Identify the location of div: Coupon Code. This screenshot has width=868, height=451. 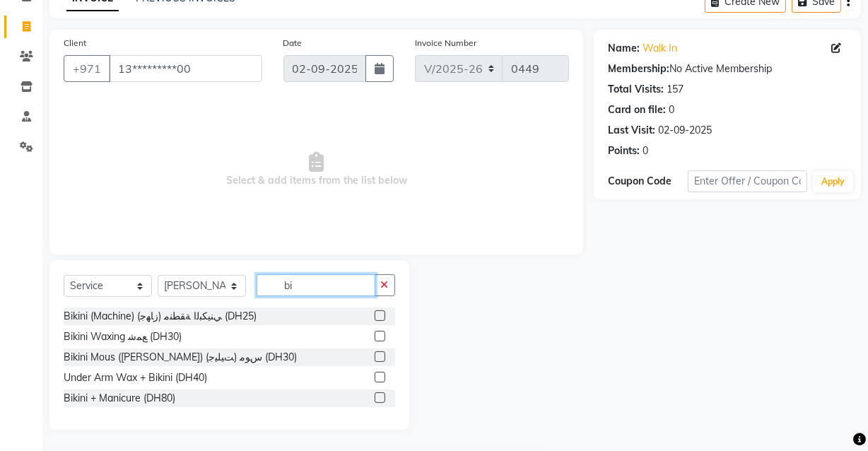
(647, 181).